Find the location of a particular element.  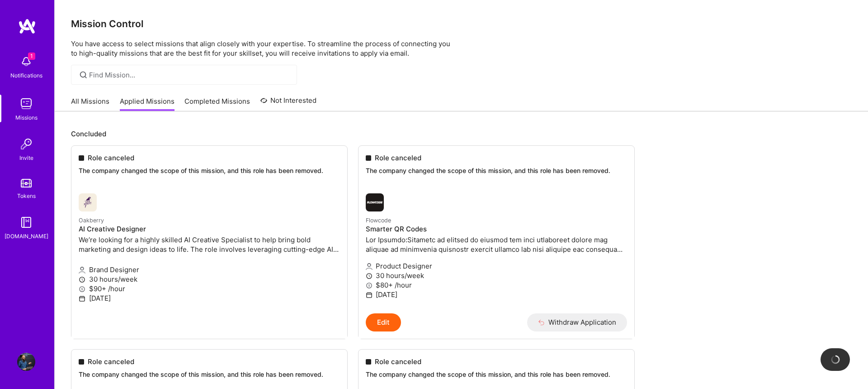

div: Tokens is located at coordinates (26, 195).